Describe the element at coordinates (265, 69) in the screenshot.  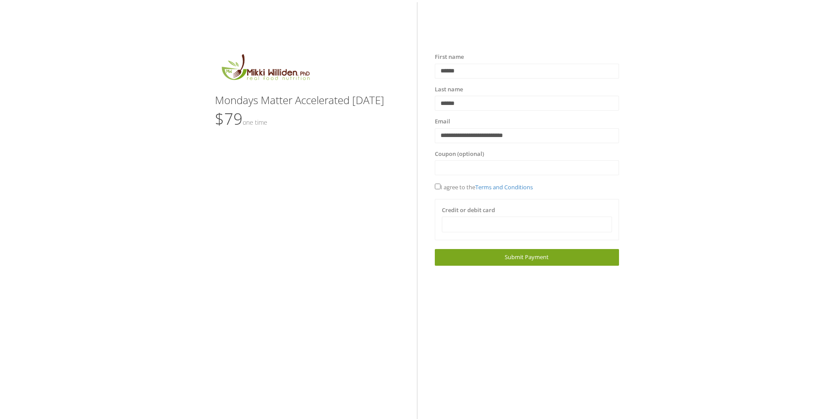
I see `img: MikkiLogoMain.png` at that location.